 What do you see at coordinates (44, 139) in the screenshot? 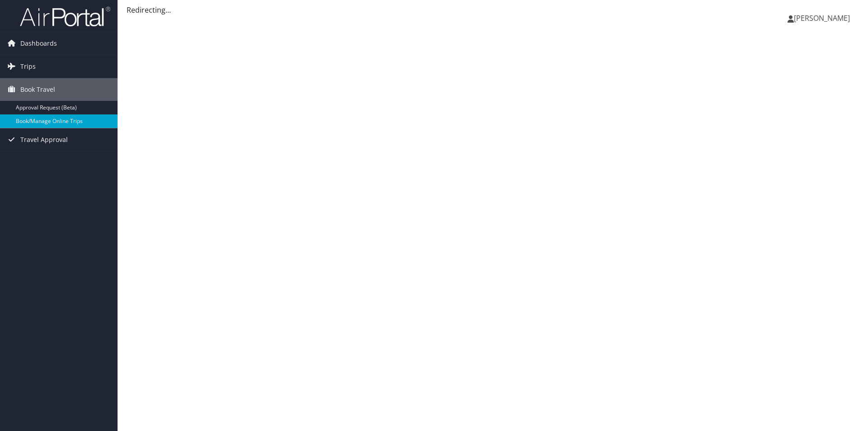
I see `span: Travel Approval` at bounding box center [44, 139].